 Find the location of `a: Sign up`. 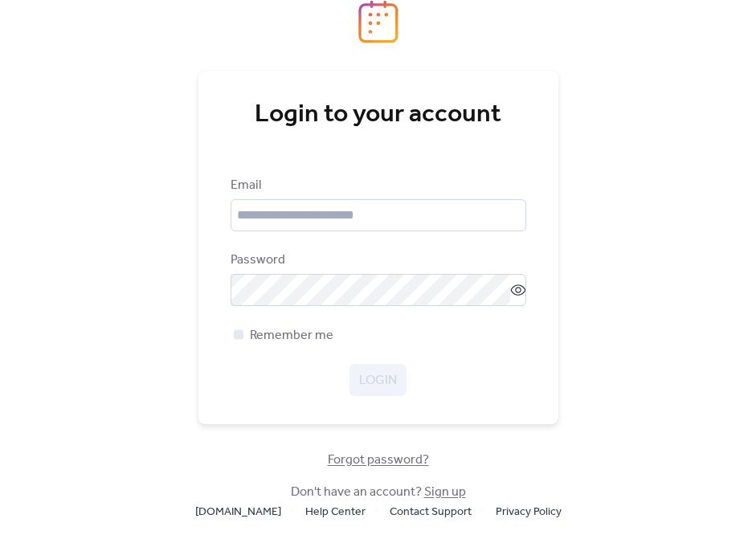

a: Sign up is located at coordinates (445, 492).